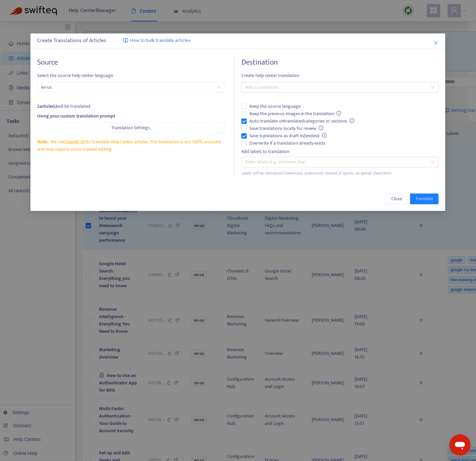 Image resolution: width=476 pixels, height=461 pixels. Describe the element at coordinates (130, 146) in the screenshot. I see `div: We use to translate Help Center articles. The translation is not 100% accurate and may require so...` at that location.